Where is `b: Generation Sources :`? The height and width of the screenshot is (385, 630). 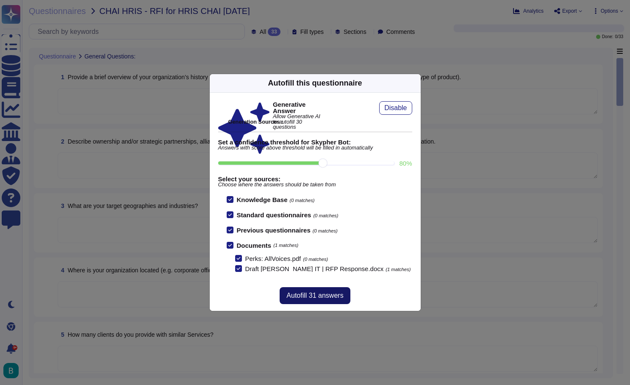
b: Generation Sources : is located at coordinates (255, 122).